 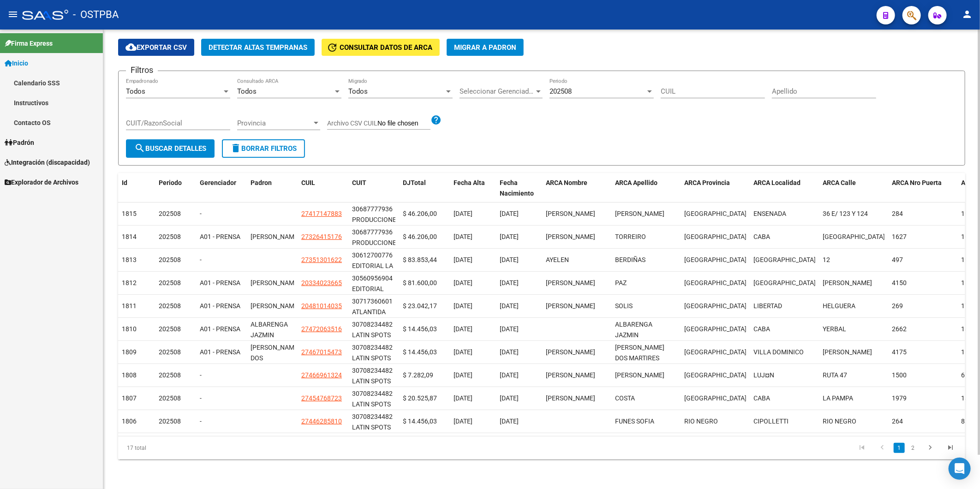 What do you see at coordinates (321, 306) in the screenshot?
I see `span: 20481014035` at bounding box center [321, 306].